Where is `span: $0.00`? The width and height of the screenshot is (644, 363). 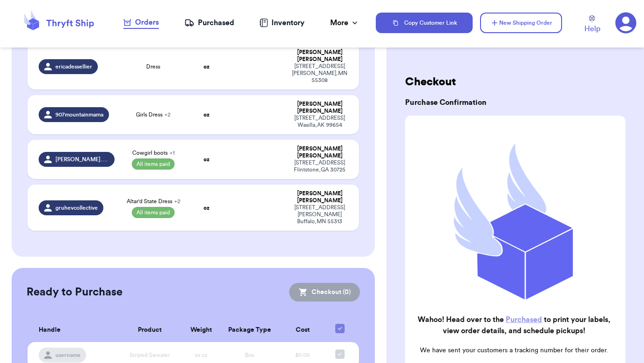
span: $0.00 is located at coordinates (302, 355).